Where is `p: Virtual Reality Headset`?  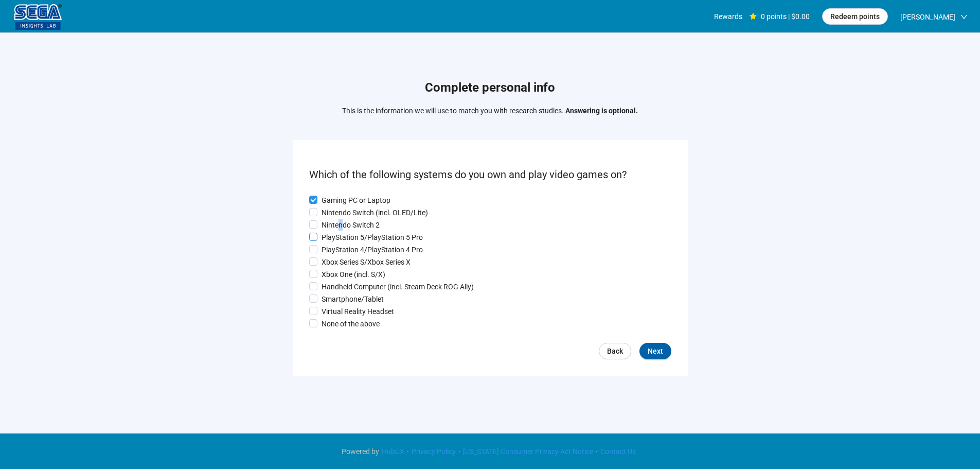
p: Virtual Reality Headset is located at coordinates (358, 312).